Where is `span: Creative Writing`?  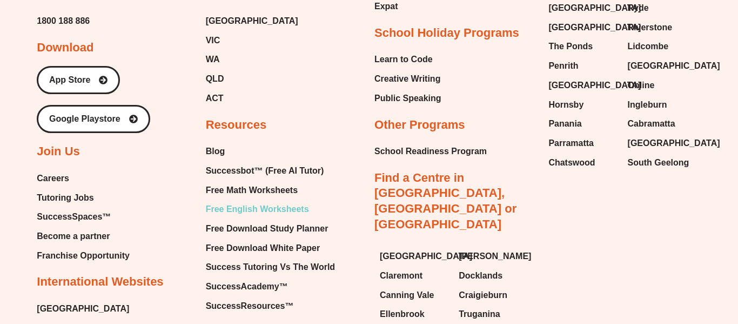
span: Creative Writing is located at coordinates (407, 79).